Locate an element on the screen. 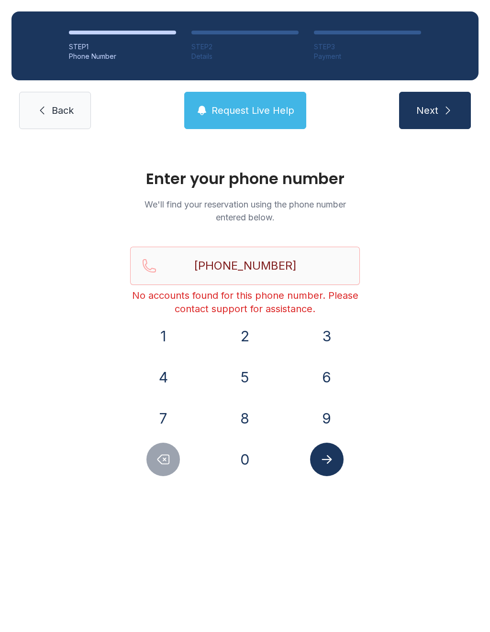 The image size is (490, 632). div: Payment is located at coordinates (367, 56).